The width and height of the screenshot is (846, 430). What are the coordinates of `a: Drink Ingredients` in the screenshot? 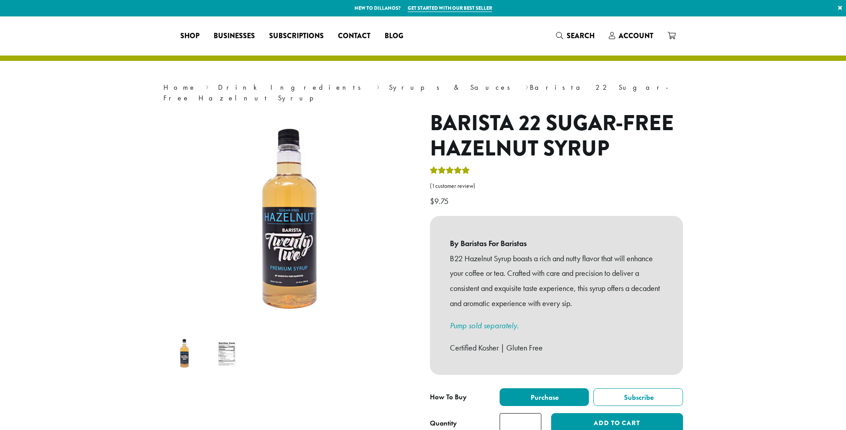 It's located at (292, 87).